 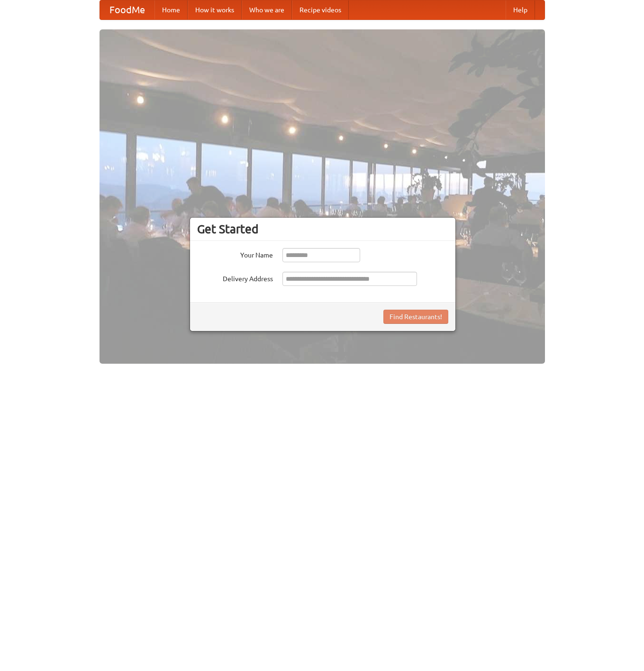 What do you see at coordinates (416, 317) in the screenshot?
I see `button: Find Restaurants!` at bounding box center [416, 317].